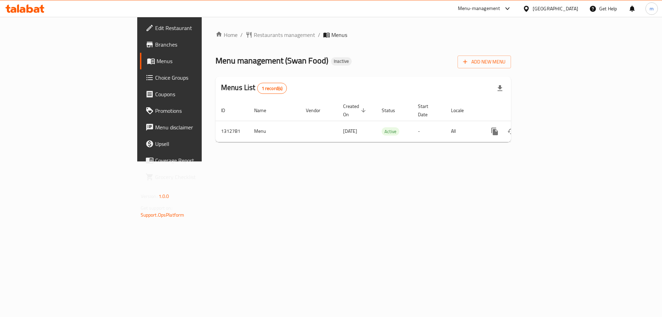 The height and width of the screenshot is (317, 662). I want to click on a: Support.OpsPlatform, so click(162, 215).